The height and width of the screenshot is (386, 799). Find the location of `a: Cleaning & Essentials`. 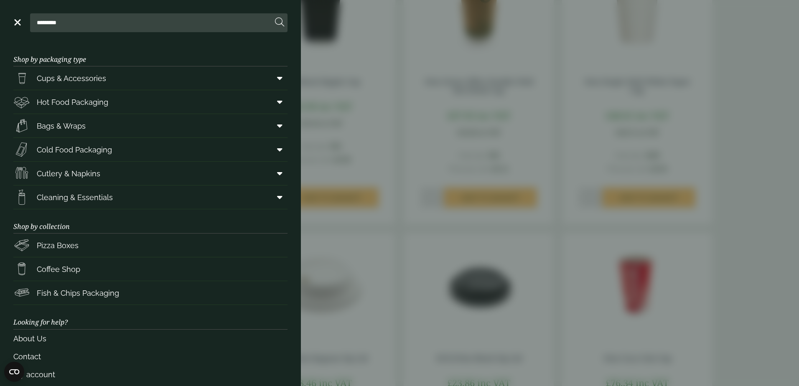

a: Cleaning & Essentials is located at coordinates (150, 197).